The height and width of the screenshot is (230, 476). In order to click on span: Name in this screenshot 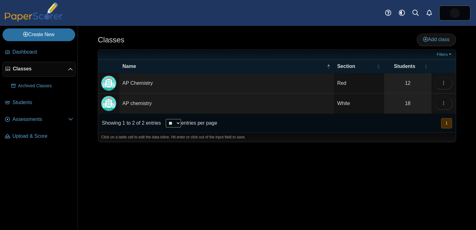, I will do `click(129, 66)`.